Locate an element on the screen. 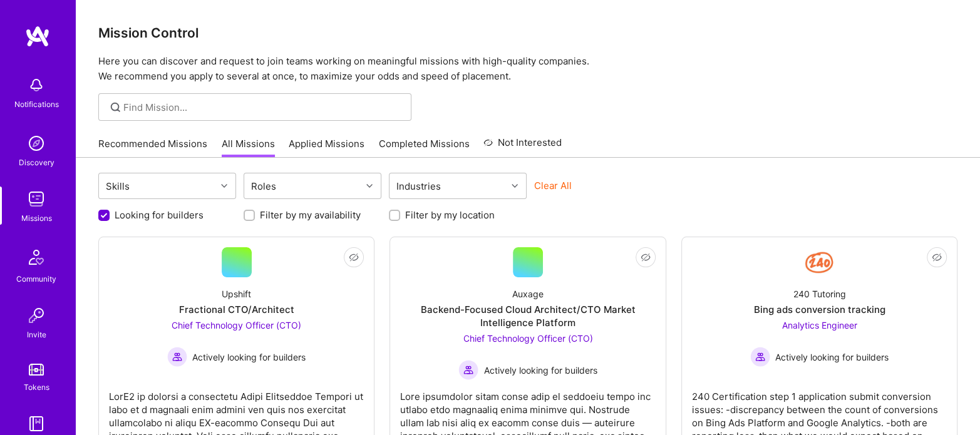  span: Analytics Engineer is located at coordinates (820, 325).